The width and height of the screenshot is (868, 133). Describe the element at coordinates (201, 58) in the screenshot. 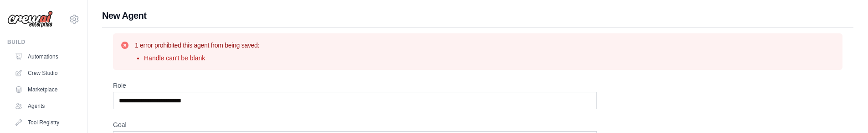

I see `li: Handle can't be blank` at that location.